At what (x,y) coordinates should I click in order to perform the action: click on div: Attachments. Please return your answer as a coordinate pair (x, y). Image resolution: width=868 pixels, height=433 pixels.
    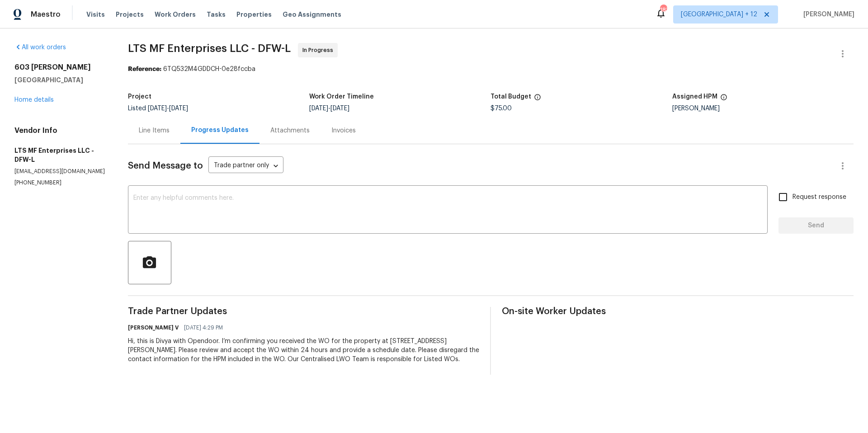
    Looking at the image, I should click on (290, 130).